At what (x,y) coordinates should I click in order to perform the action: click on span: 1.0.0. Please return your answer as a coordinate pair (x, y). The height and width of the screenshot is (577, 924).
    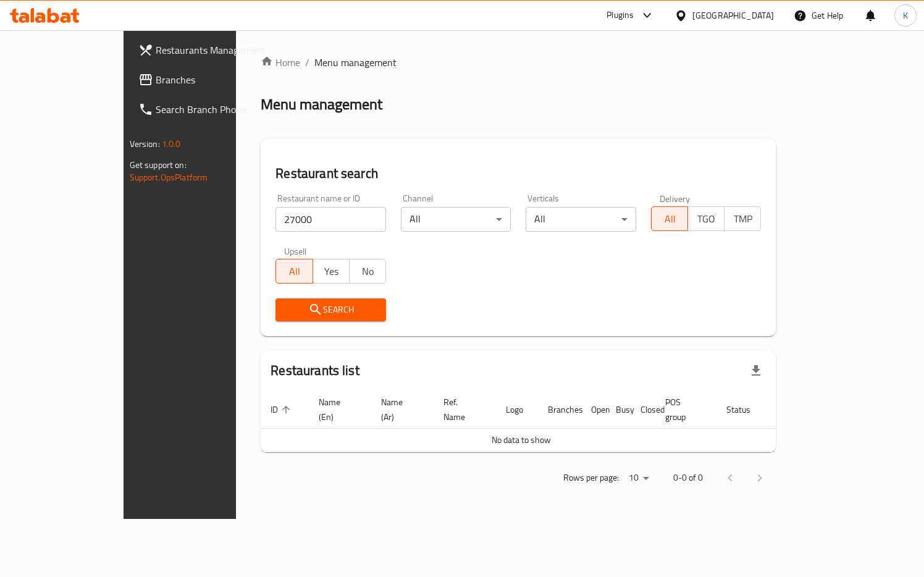
    Looking at the image, I should click on (171, 144).